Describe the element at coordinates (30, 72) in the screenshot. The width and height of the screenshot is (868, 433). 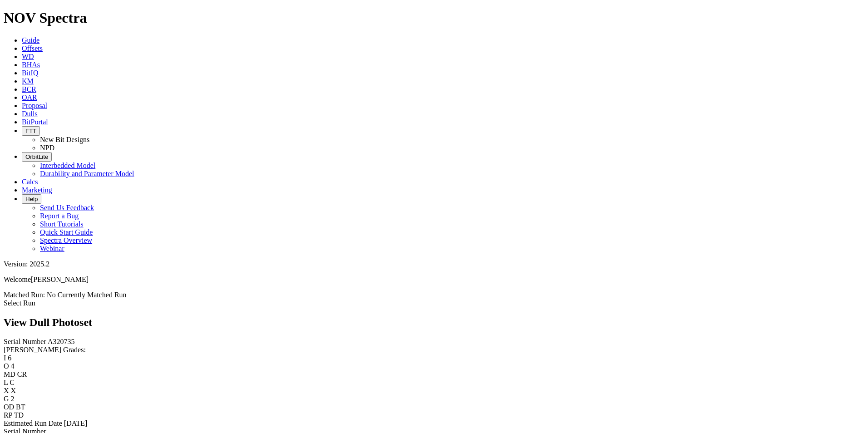
I see `a: BitIQ` at that location.